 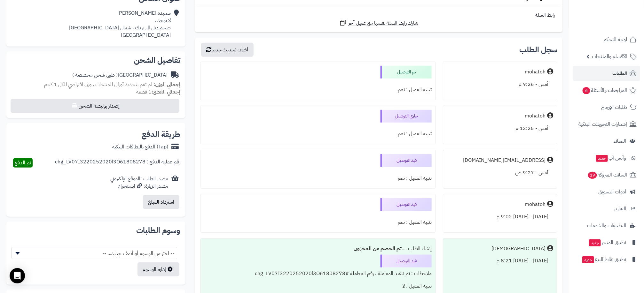 I want to click on span: تطبيق المتجر, so click(x=607, y=243).